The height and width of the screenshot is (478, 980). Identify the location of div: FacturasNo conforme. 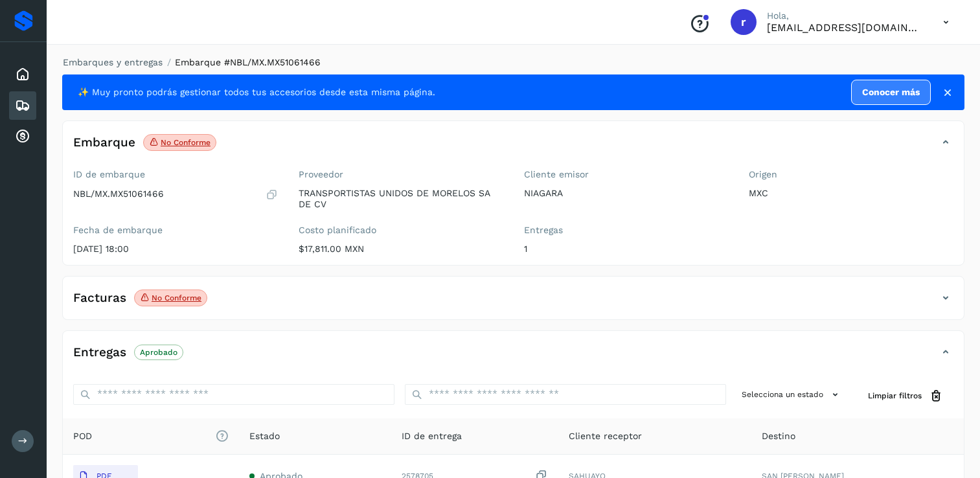
(513, 303).